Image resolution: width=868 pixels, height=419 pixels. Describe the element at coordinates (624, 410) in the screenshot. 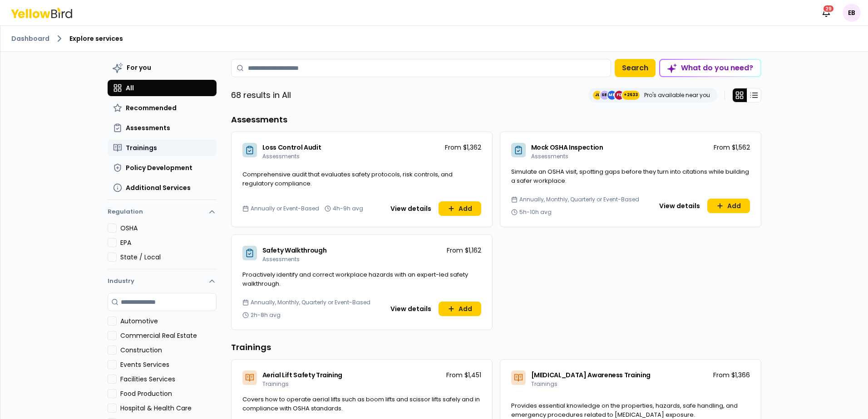

I see `span: Provides essential knowledge on the properties, hazards, safe handling, and emergency procedures ...` at that location.